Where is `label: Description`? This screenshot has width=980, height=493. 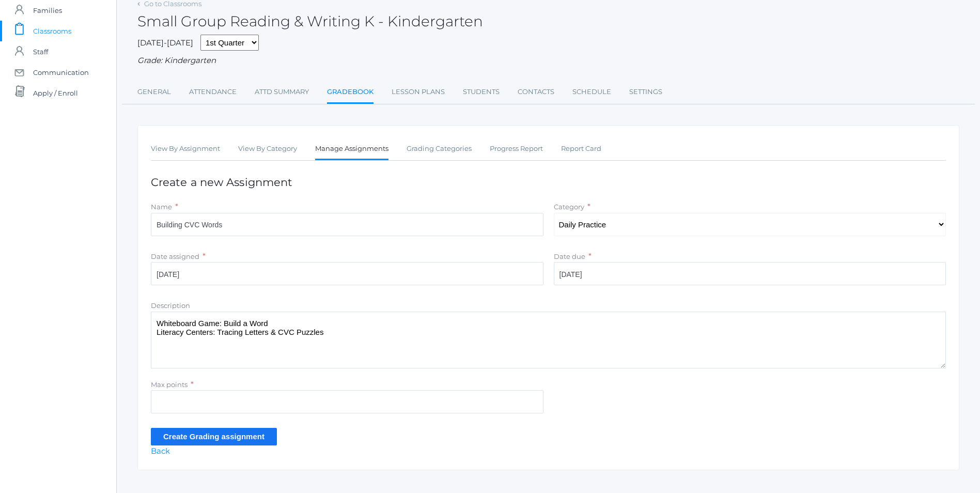 label: Description is located at coordinates (171, 305).